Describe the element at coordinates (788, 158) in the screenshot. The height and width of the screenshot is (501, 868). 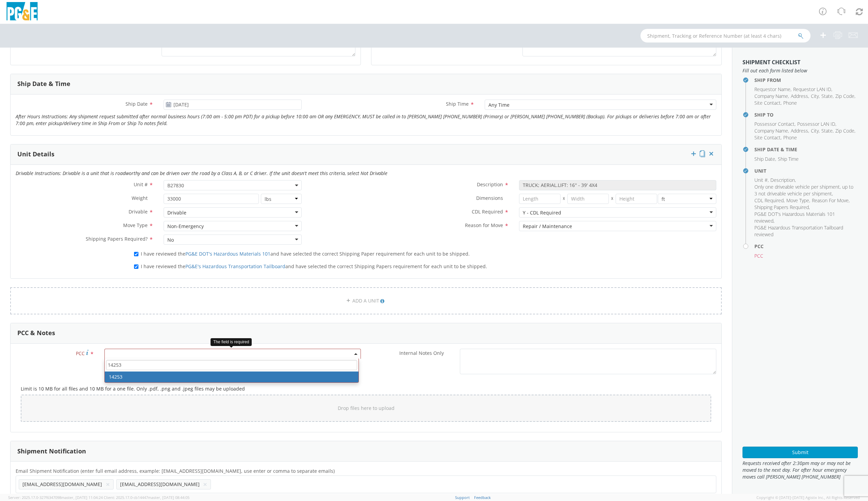
I see `span: Ship Time` at that location.